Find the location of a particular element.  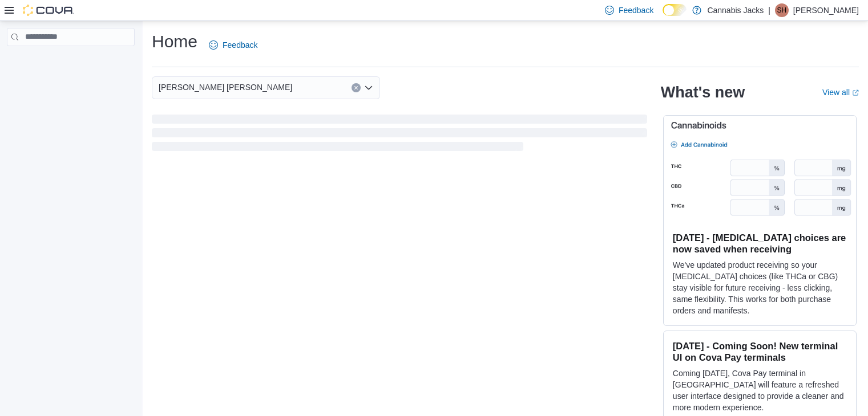

input: Dark Mode is located at coordinates (674, 9).